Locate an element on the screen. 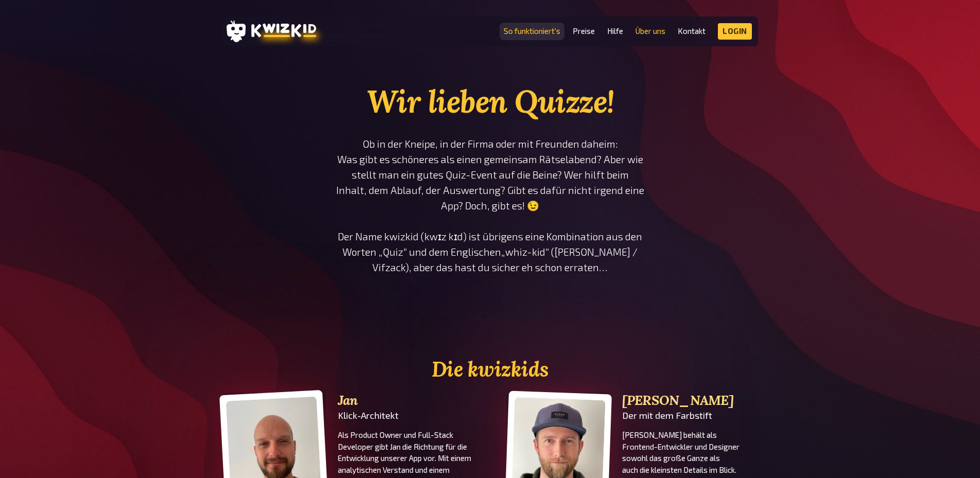  div: Der mit dem Farbstift is located at coordinates (690, 415).